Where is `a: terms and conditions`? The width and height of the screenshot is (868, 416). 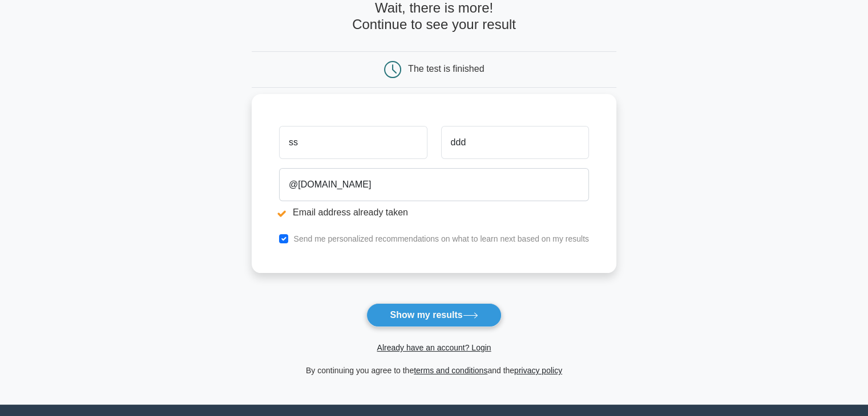
a: terms and conditions is located at coordinates (450, 371).